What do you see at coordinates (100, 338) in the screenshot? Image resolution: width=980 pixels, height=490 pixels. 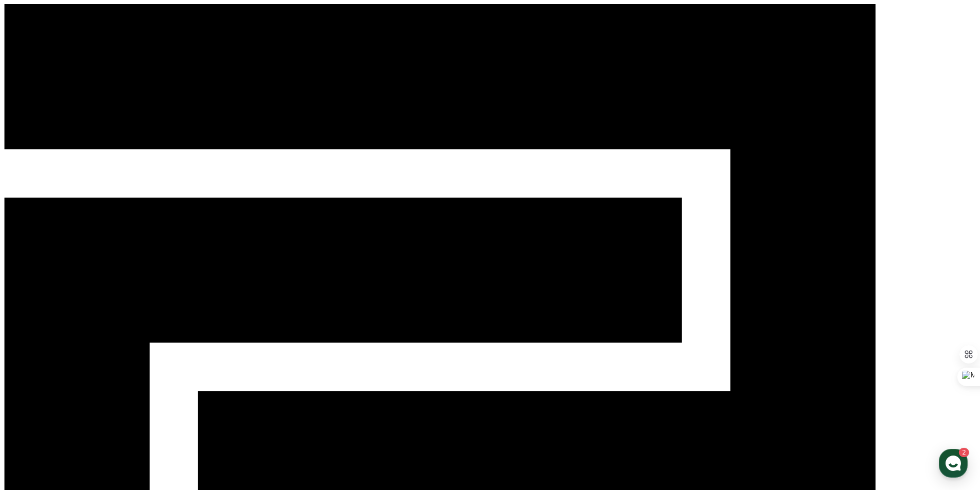 I see `a: 2대화` at bounding box center [100, 338].